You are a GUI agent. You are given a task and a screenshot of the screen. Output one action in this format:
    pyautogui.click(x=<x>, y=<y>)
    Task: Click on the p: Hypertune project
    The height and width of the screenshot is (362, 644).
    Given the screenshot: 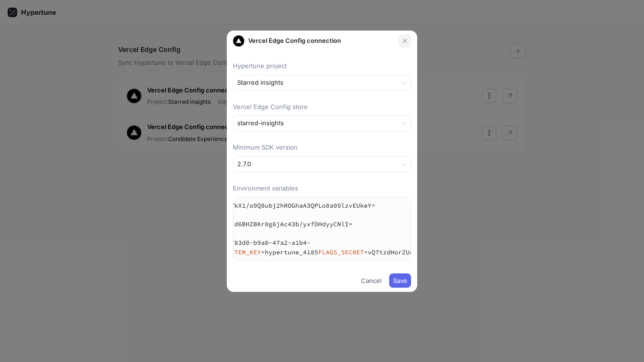 What is the action you would take?
    pyautogui.click(x=322, y=66)
    